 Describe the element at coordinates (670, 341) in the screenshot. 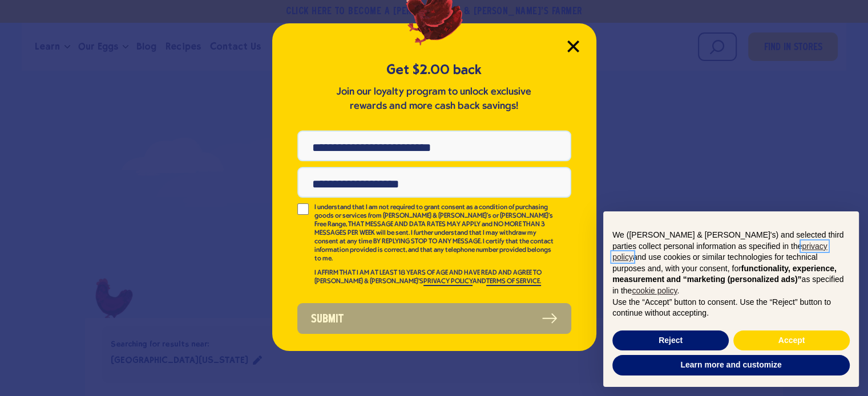

I see `button: Reject` at that location.